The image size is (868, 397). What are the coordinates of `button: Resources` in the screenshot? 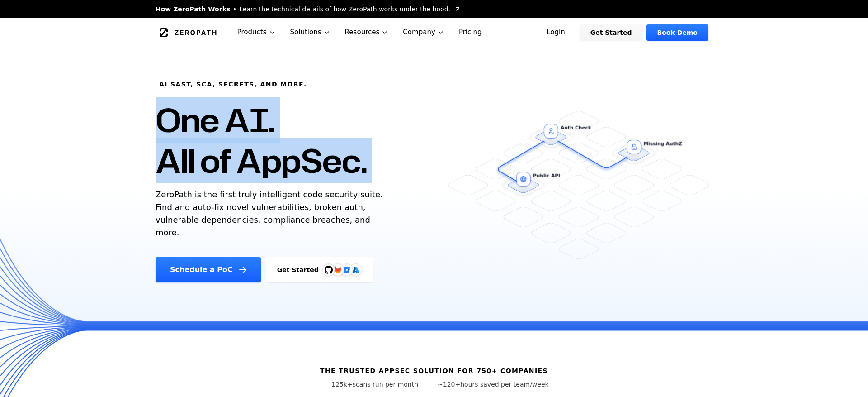 It's located at (367, 32).